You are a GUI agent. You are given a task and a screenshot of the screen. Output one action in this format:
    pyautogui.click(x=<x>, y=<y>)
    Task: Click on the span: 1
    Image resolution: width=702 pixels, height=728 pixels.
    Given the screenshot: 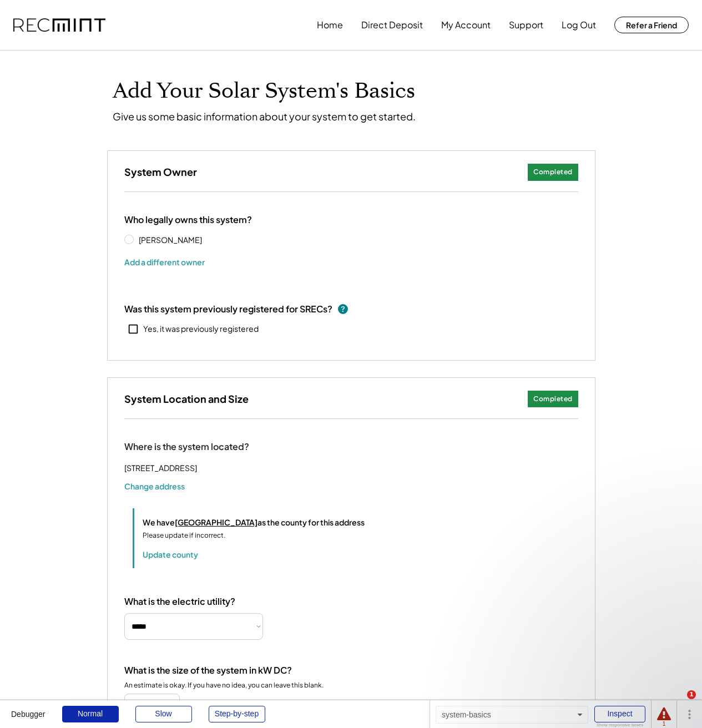 What is the action you would take?
    pyautogui.click(x=692, y=695)
    